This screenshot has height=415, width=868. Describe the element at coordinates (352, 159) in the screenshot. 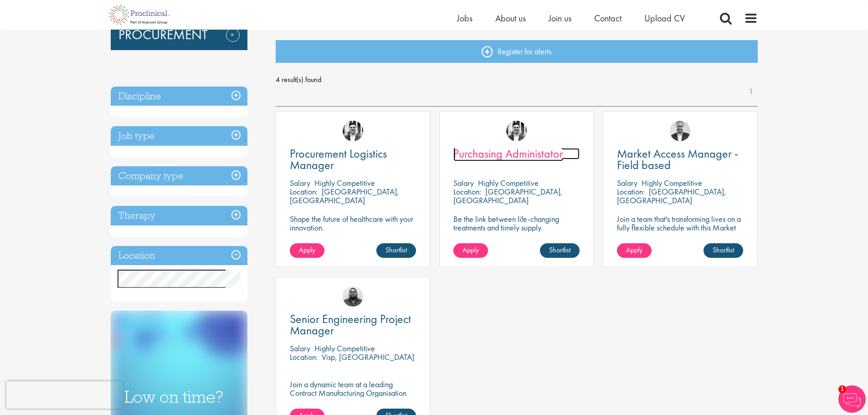

I see `a: Procurement Logistics Manager` at that location.